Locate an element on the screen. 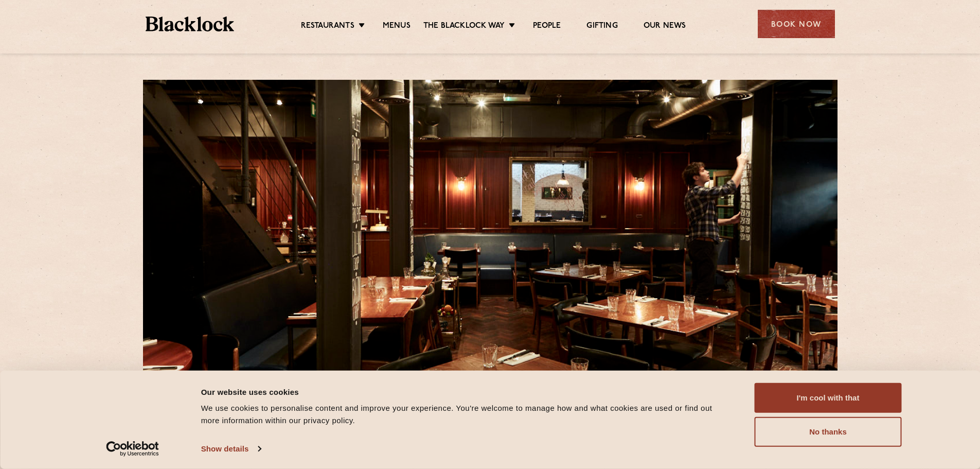 This screenshot has width=980, height=469. button: I'm cool with that is located at coordinates (829, 398).